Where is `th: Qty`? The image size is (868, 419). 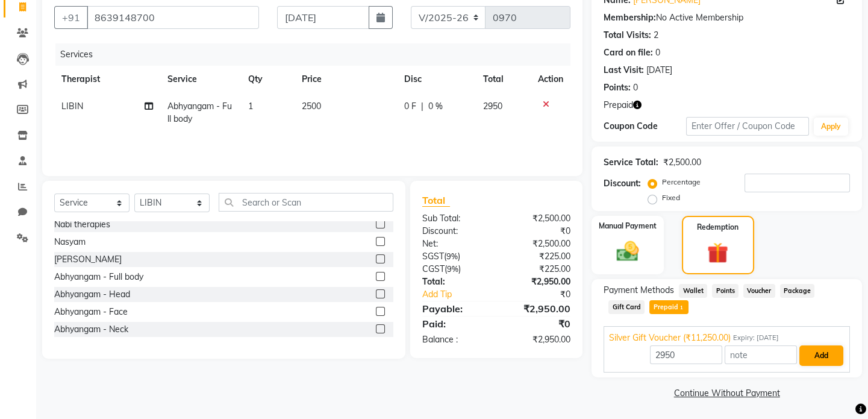
th: Qty is located at coordinates (267, 79).